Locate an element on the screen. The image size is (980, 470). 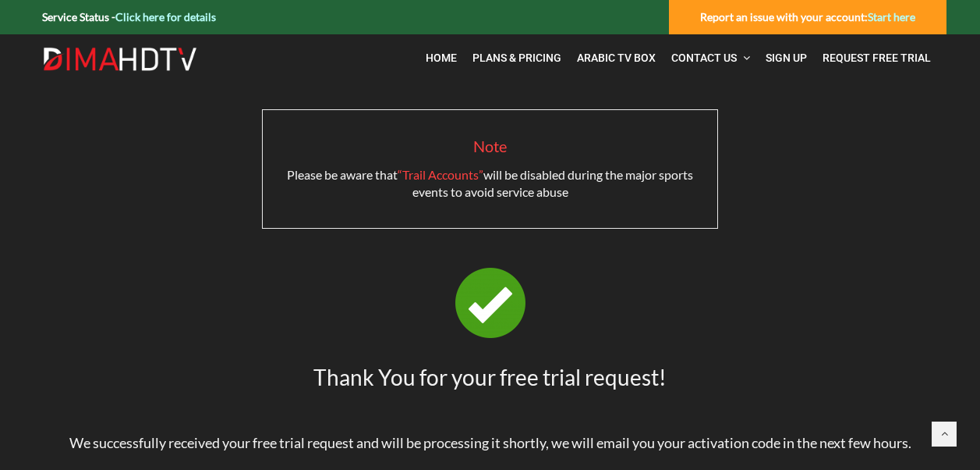
img: tick is located at coordinates (491, 303).